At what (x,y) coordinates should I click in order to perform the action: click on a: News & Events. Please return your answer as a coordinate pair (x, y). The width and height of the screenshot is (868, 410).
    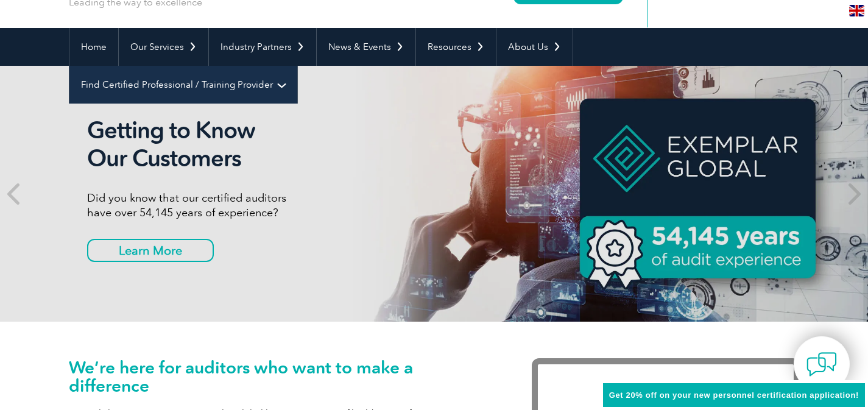
    Looking at the image, I should click on (366, 47).